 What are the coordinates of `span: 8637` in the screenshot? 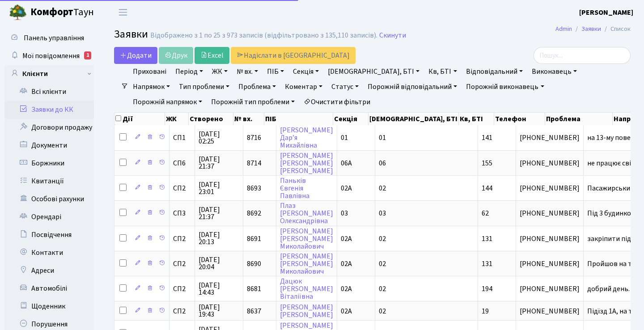 It's located at (254, 311).